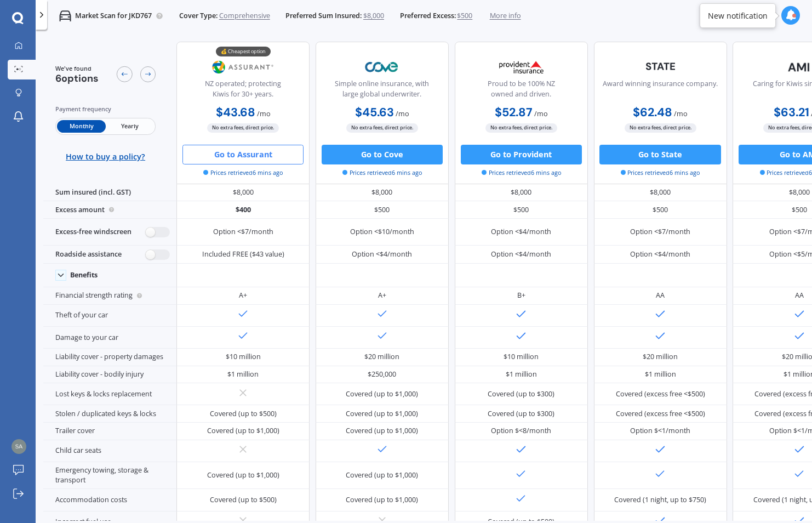 The image size is (812, 523). I want to click on div: Theft of your car, so click(110, 316).